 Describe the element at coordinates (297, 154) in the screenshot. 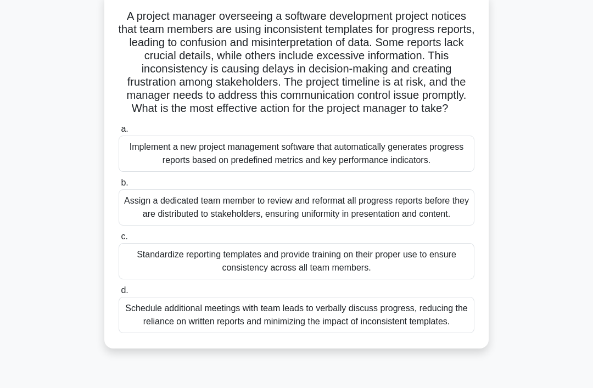

I see `div: Implement a new project management software that automatically generates progress reports based o...` at that location.